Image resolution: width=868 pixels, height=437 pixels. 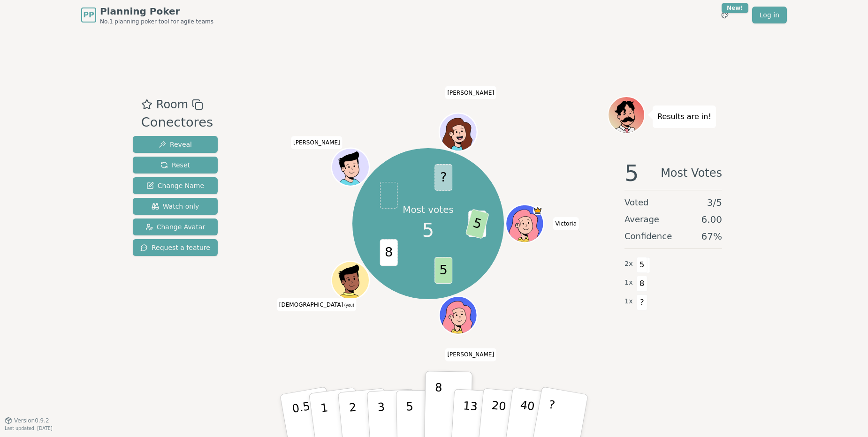 What do you see at coordinates (147, 105) in the screenshot?
I see `button: Add as favourite` at bounding box center [147, 105].